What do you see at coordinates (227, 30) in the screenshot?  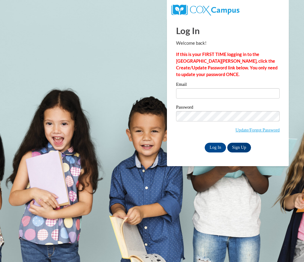 I see `h1: Log In` at bounding box center [227, 30].